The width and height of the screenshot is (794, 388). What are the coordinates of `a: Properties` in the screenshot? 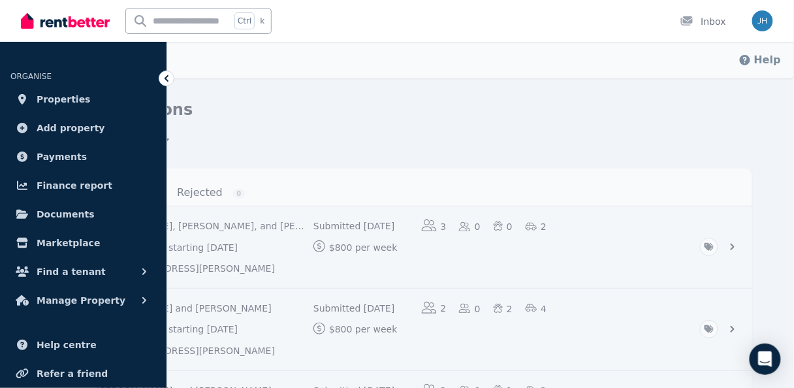 It's located at (83, 99).